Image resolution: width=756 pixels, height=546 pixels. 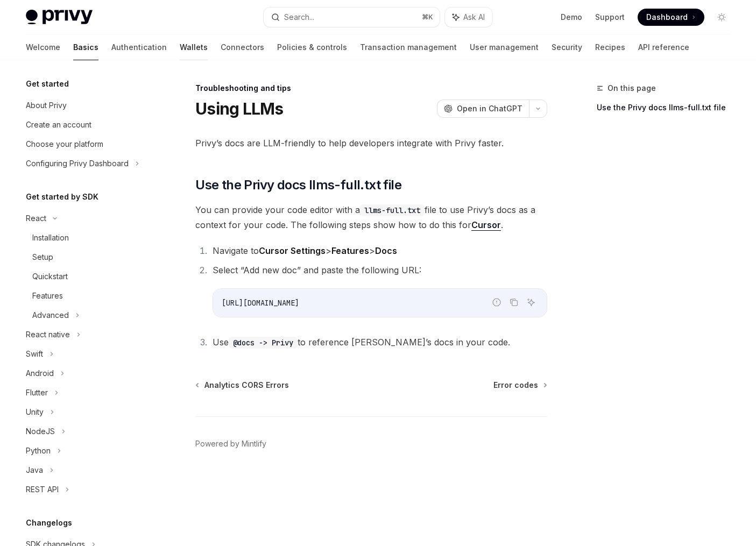 What do you see at coordinates (86, 296) in the screenshot?
I see `a: Features` at bounding box center [86, 296].